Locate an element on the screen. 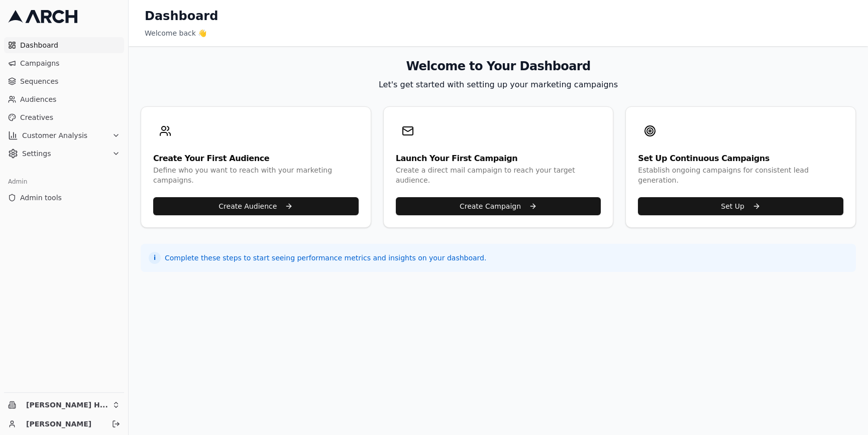  span: Complete these steps to start seeing performance metrics and insights on your dashboard. is located at coordinates (315, 258).